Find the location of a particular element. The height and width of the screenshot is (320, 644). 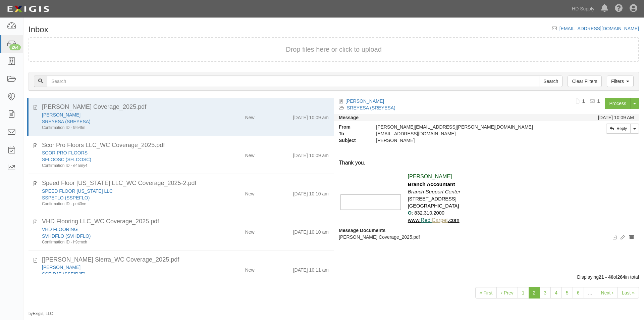

b: O is located at coordinates (410, 213).